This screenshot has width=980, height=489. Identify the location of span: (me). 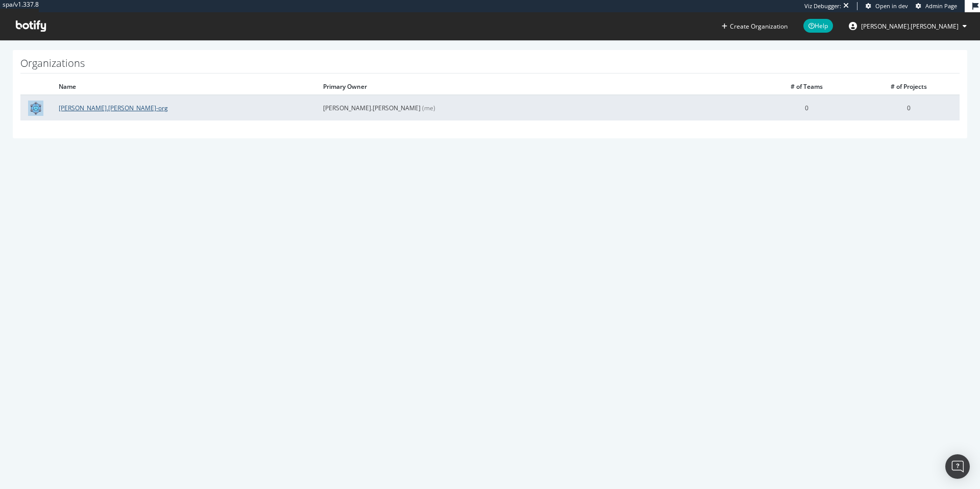
(429, 108).